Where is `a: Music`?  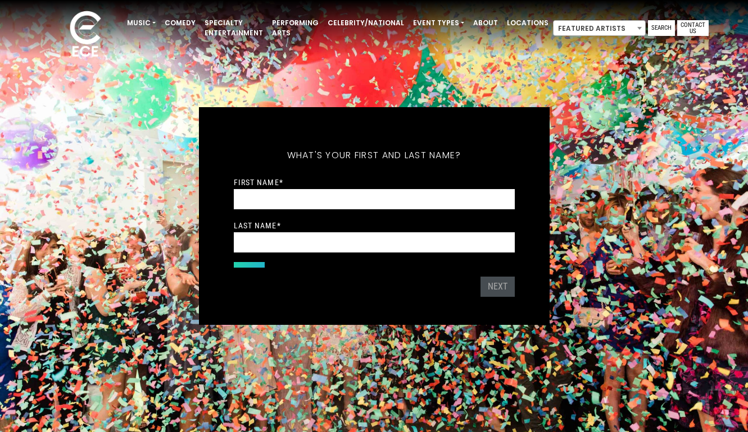
a: Music is located at coordinates (141, 23).